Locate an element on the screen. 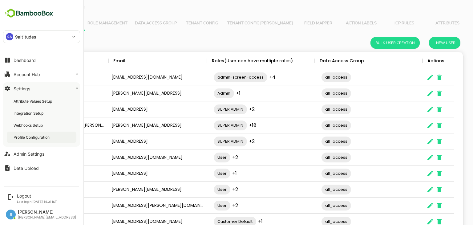 This screenshot has width=473, height=225. div: Anjali is located at coordinates (48, 173).